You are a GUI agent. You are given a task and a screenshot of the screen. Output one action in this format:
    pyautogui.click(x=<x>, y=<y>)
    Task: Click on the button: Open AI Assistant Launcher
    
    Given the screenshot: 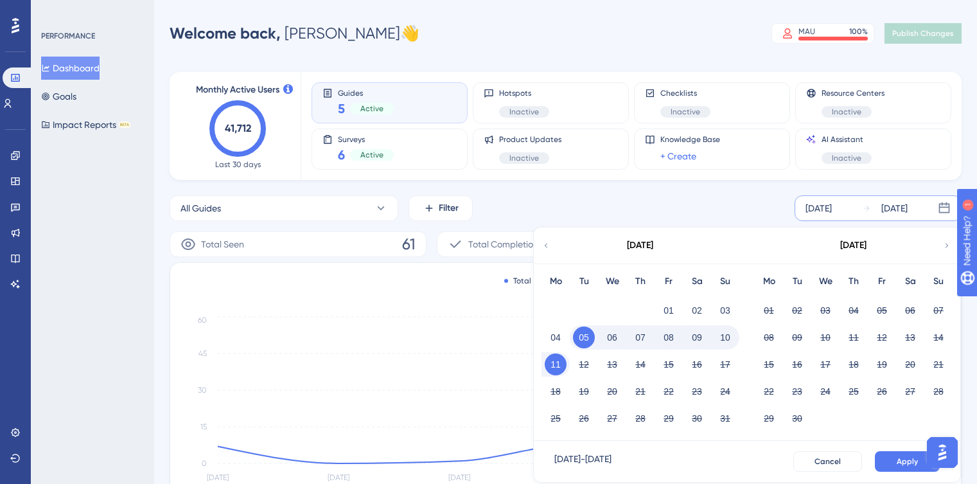 What is the action you would take?
    pyautogui.click(x=19, y=19)
    